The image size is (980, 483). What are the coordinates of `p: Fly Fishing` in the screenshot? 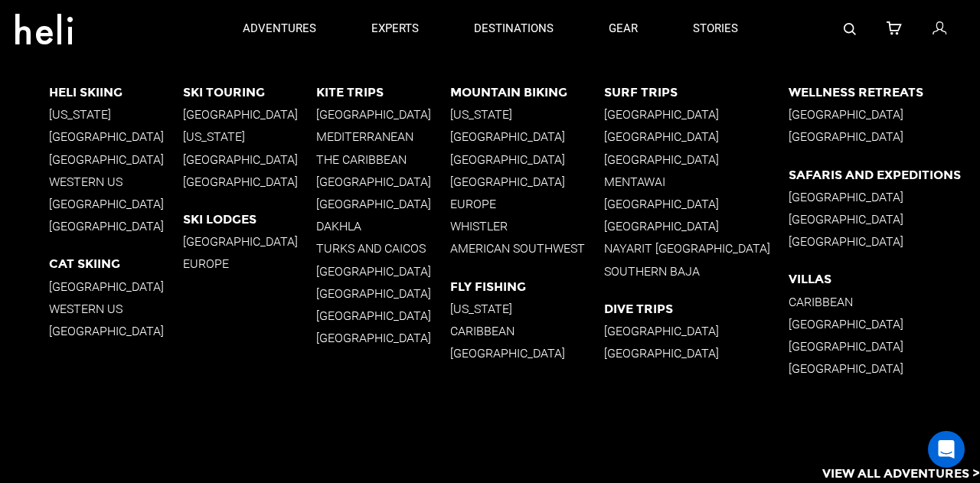 It's located at (527, 286).